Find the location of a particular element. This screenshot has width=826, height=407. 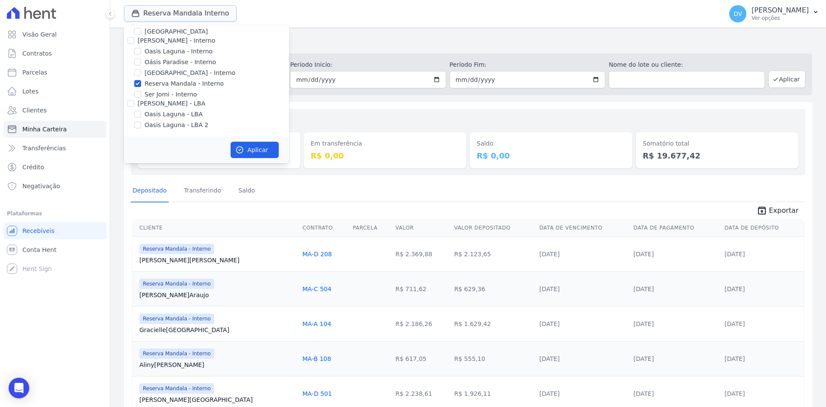

a: MA-D 501 is located at coordinates (317, 393).